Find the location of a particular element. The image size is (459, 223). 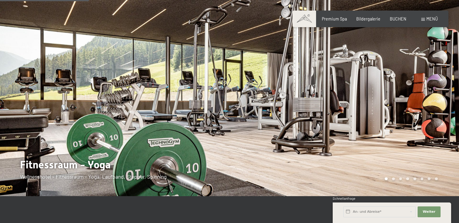

a: Bildergalerie is located at coordinates (368, 19).